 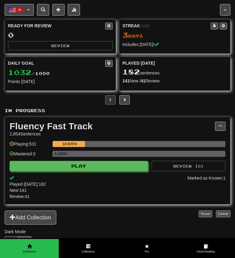 I want to click on strong: 141, so click(x=126, y=81).